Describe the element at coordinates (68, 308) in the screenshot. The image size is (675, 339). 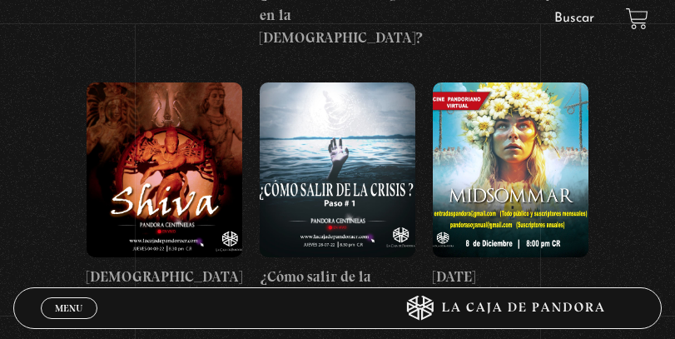
I see `span: Menu` at that location.